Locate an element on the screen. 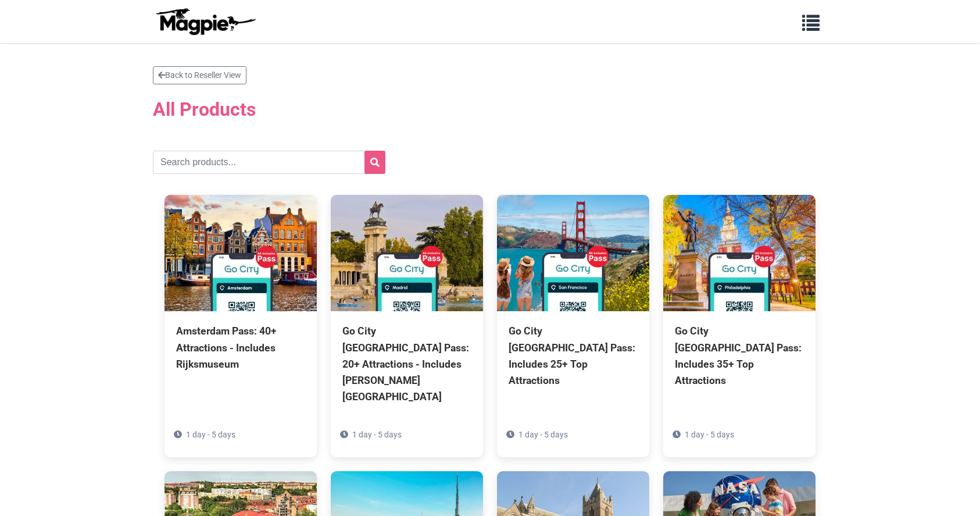 This screenshot has width=980, height=516. img: Go City Philadelphia Pass: Includes 35+ Top Attractions is located at coordinates (740, 253).